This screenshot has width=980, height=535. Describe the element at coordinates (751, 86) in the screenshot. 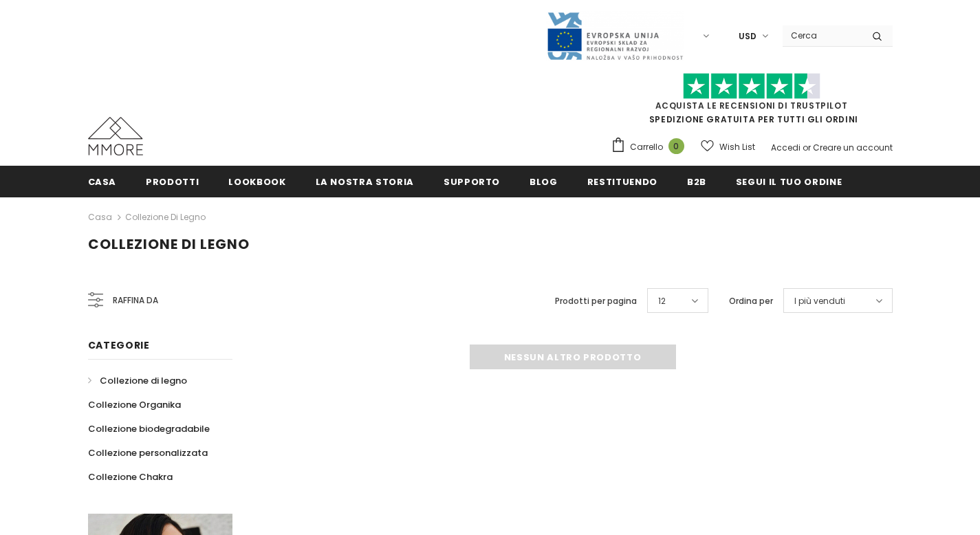

I see `img: Fidati di Pilot Stars` at that location.